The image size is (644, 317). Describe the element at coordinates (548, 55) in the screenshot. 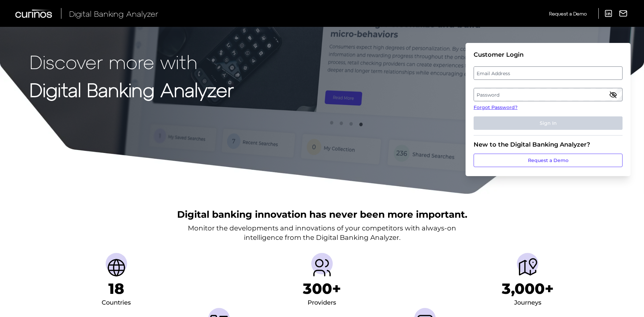

I see `div: Customer Login` at that location.